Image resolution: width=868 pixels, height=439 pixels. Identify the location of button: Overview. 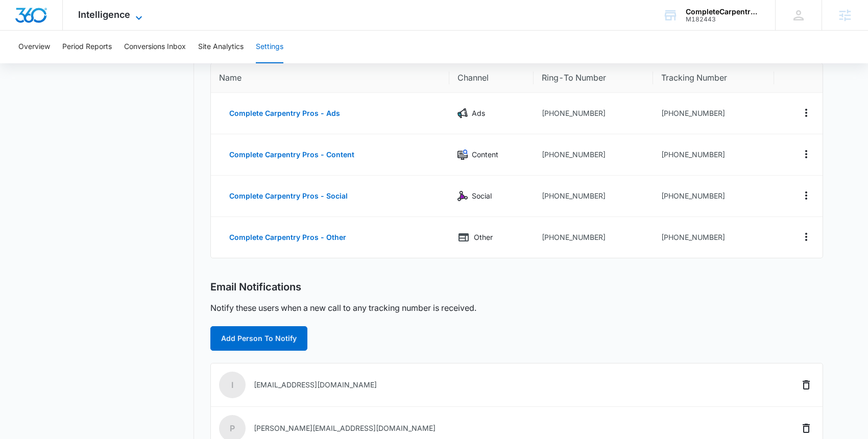
(34, 47).